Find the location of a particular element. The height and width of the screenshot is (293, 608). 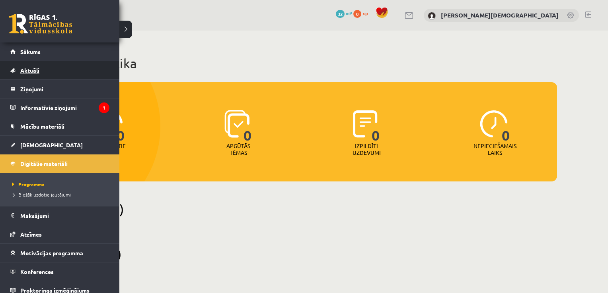

span: Digitālie materiāli is located at coordinates (44, 164).